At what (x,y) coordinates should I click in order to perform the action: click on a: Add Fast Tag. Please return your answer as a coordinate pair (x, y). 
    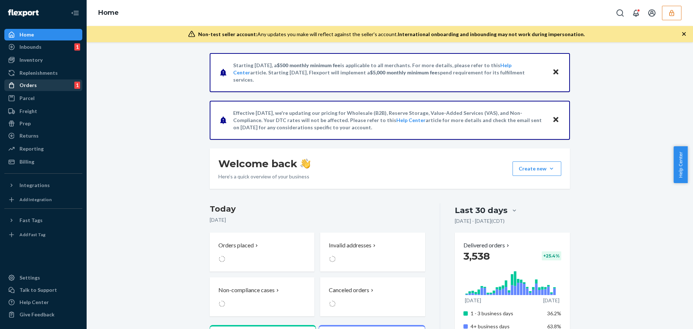
    Looking at the image, I should click on (43, 235).